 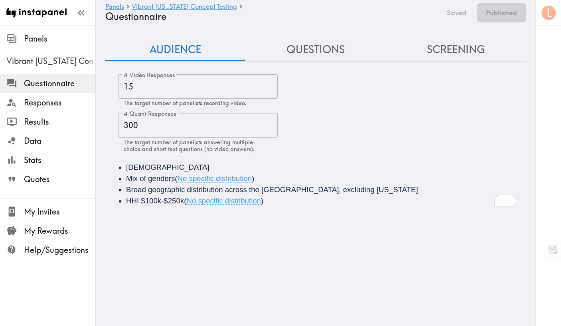 I want to click on span: Data, so click(x=59, y=141).